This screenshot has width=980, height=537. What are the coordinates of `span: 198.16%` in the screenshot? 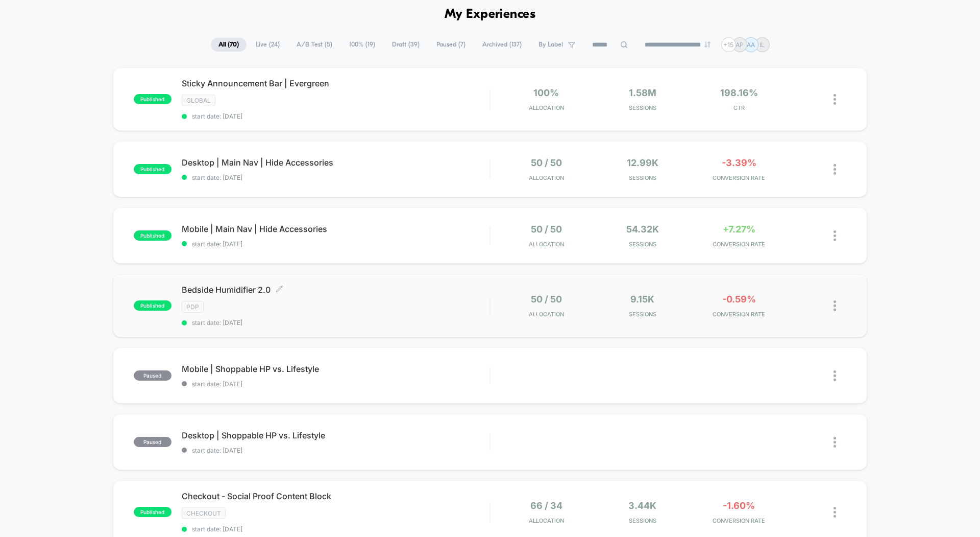 It's located at (739, 92).